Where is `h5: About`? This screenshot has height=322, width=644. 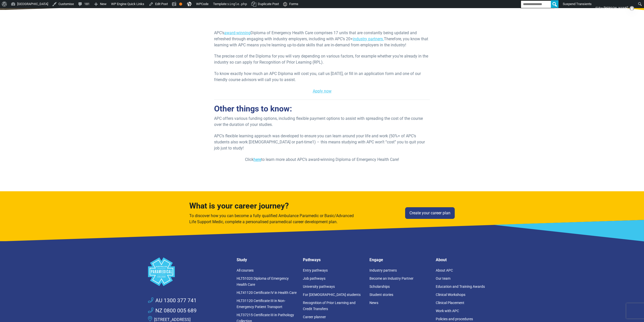 h5: About is located at coordinates (465, 260).